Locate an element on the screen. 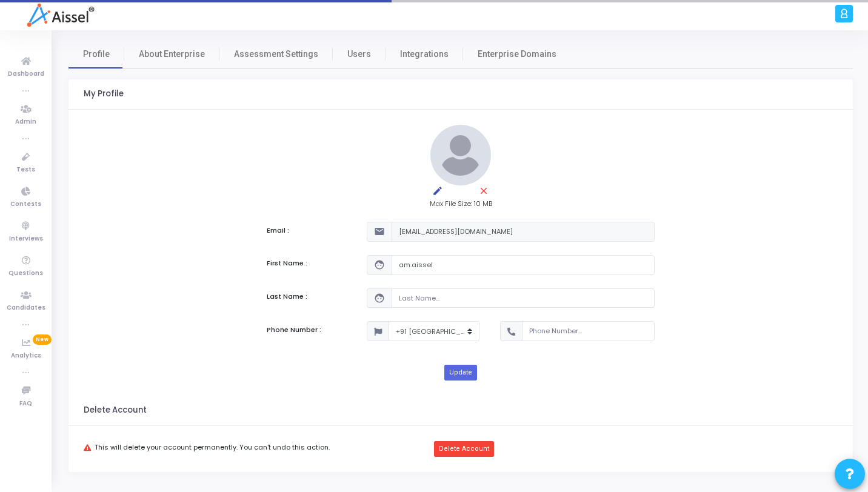  button: Delete Account is located at coordinates (463, 449).